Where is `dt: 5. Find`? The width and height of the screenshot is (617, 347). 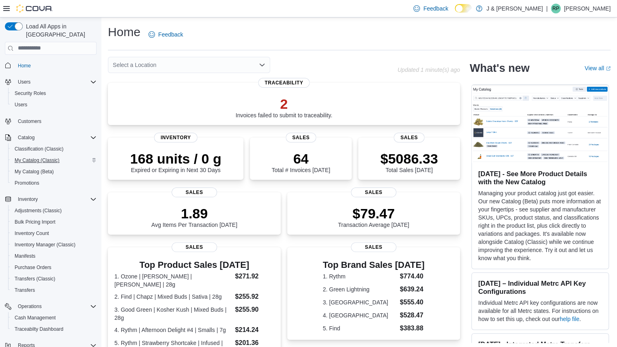 dt: 5. Find is located at coordinates (360, 328).